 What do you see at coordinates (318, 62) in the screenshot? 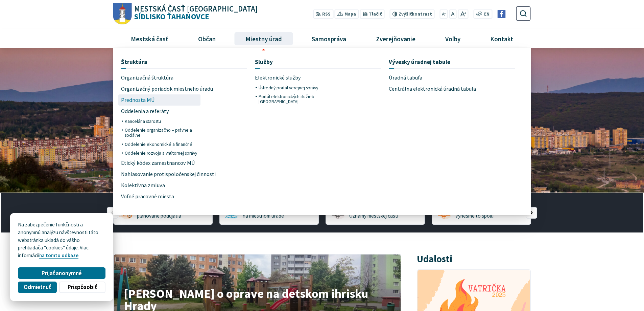
I see `a: Služby` at bounding box center [318, 62].